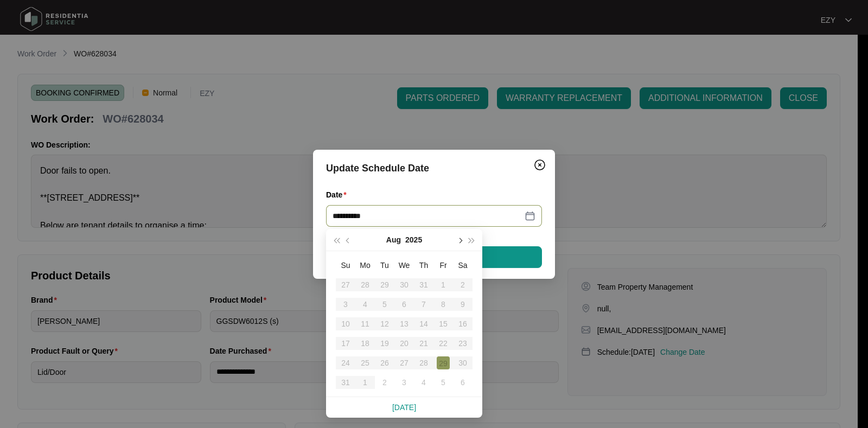 This screenshot has width=868, height=428. What do you see at coordinates (463, 382) in the screenshot?
I see `td: 2025-09-06` at bounding box center [463, 382].